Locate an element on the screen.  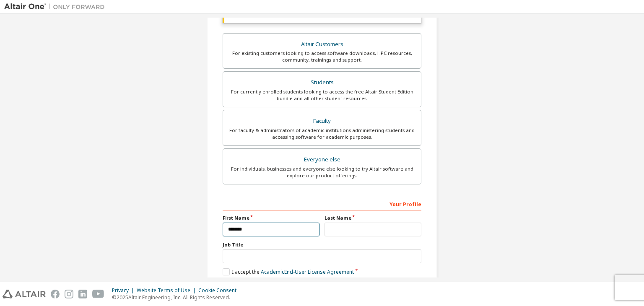
div: Altair Customers is located at coordinates (322, 44).